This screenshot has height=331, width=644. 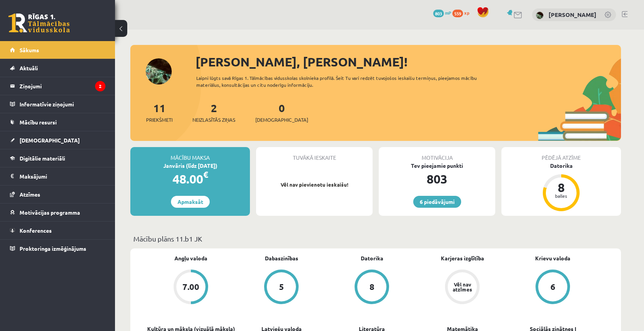 What do you see at coordinates (58, 122) in the screenshot?
I see `a: Mācību resursi` at bounding box center [58, 122].